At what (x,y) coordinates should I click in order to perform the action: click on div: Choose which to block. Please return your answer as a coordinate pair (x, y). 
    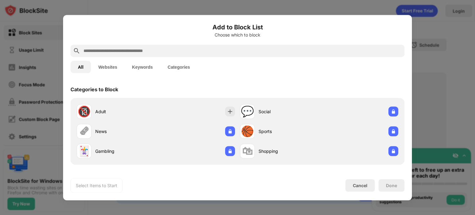
    Looking at the image, I should click on (237, 35).